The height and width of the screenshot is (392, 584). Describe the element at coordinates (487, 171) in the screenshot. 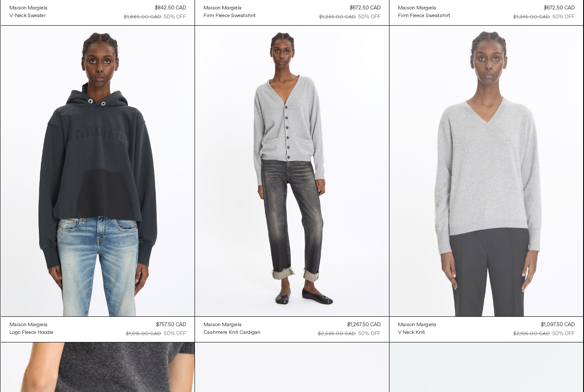

I see `img: V Neck Knit` at that location.